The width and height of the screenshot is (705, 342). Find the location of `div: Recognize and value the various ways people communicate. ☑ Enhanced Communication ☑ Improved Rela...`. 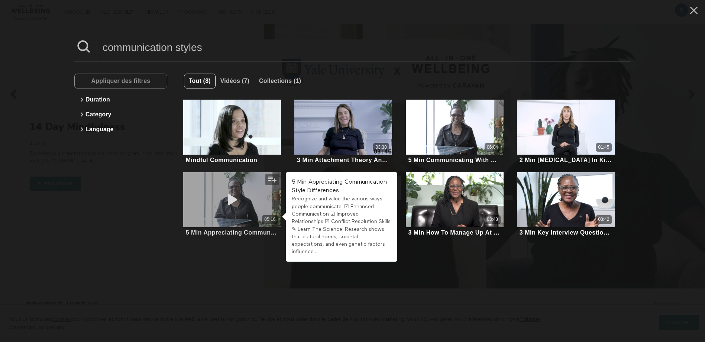

div: Recognize and value the various ways people communicate. ☑ Enhanced Communication ☑ Improved Rela... is located at coordinates (342, 225).